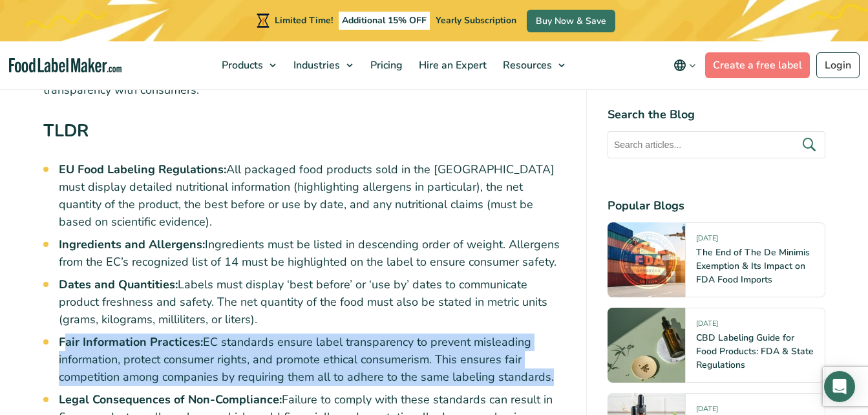 The image size is (868, 415). I want to click on a: Products, so click(249, 66).